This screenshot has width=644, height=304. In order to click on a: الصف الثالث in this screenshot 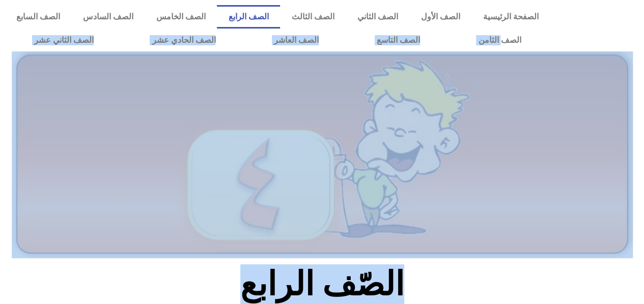, I will do `click(312, 17)`.